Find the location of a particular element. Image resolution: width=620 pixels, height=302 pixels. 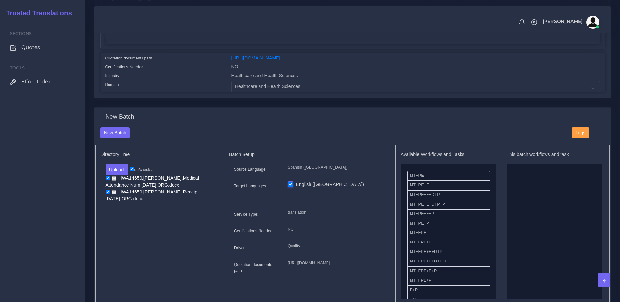

li: MT+FPE is located at coordinates (448, 233).